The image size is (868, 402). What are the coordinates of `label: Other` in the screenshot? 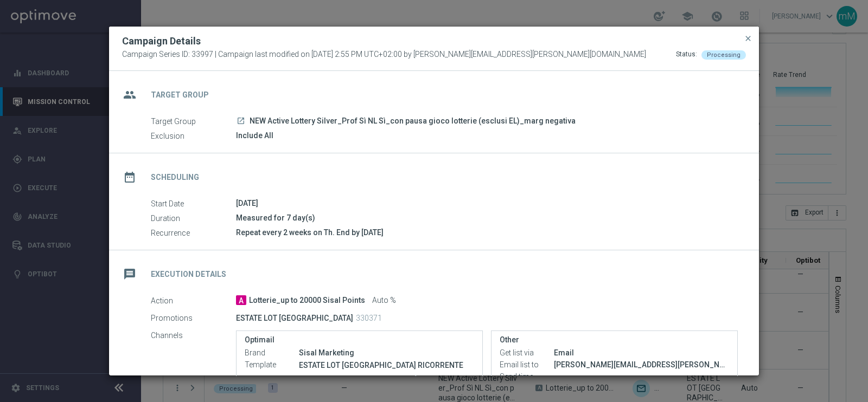 It's located at (614, 340).